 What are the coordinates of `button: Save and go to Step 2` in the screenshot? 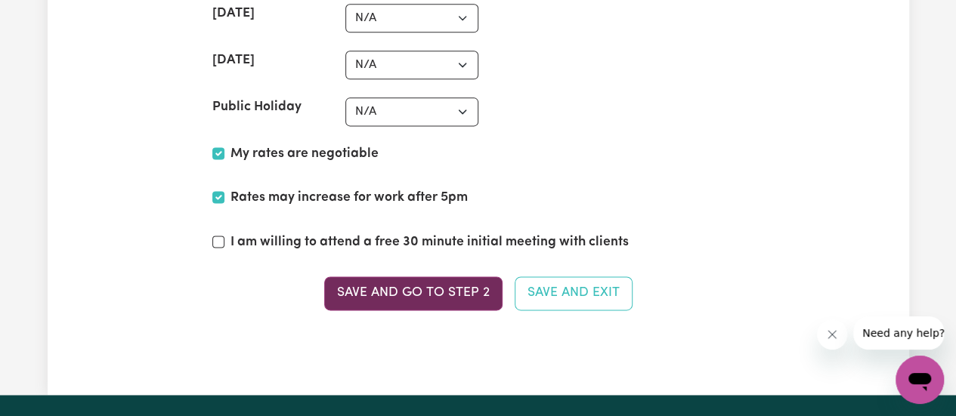 It's located at (413, 293).